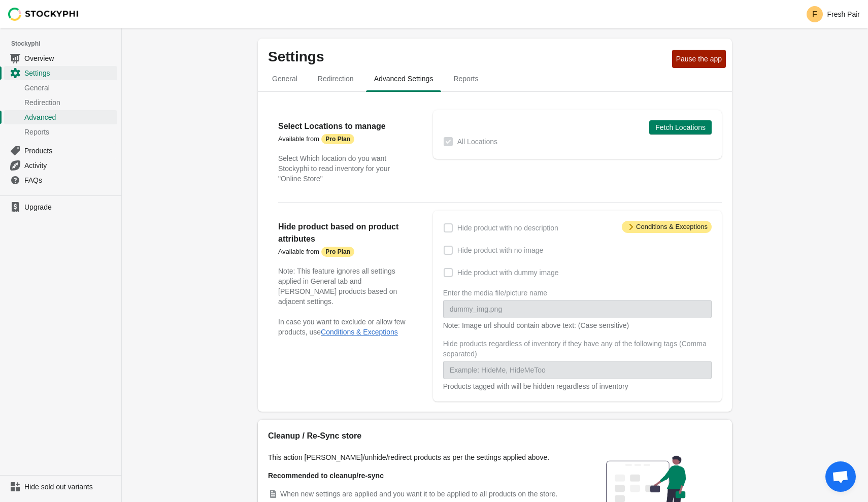  What do you see at coordinates (577, 386) in the screenshot?
I see `div: Products tagged with will be hidden regardless of inventory` at bounding box center [577, 386].